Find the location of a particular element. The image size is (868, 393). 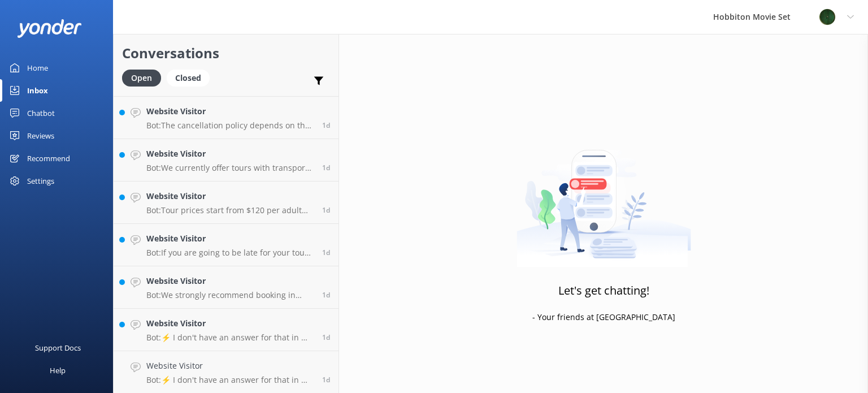

span: Sep 18 2025 10:16pm (UTC +12:00) Pacific/Auckland is located at coordinates (326, 295).